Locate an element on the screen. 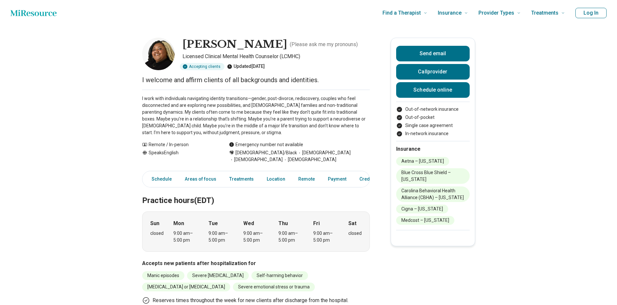 Image resolution: width=617 pixels, height=305 pixels. span: Provider Types is located at coordinates (496, 13).